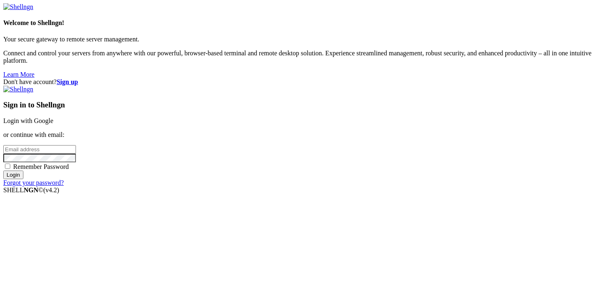  Describe the element at coordinates (33, 183) in the screenshot. I see `a: Forgot your password?` at that location.